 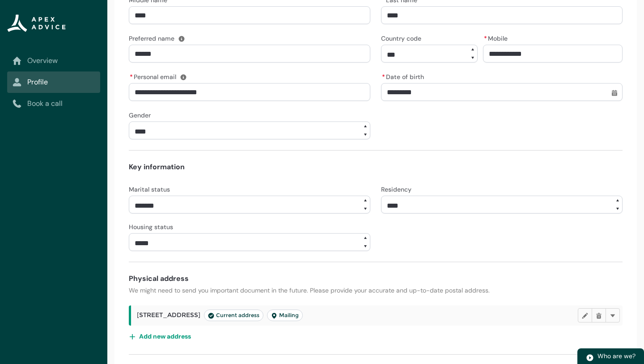 I want to click on p: We might need to send you important document in the future. Please provide your accurate and up-t..., so click(x=376, y=290).